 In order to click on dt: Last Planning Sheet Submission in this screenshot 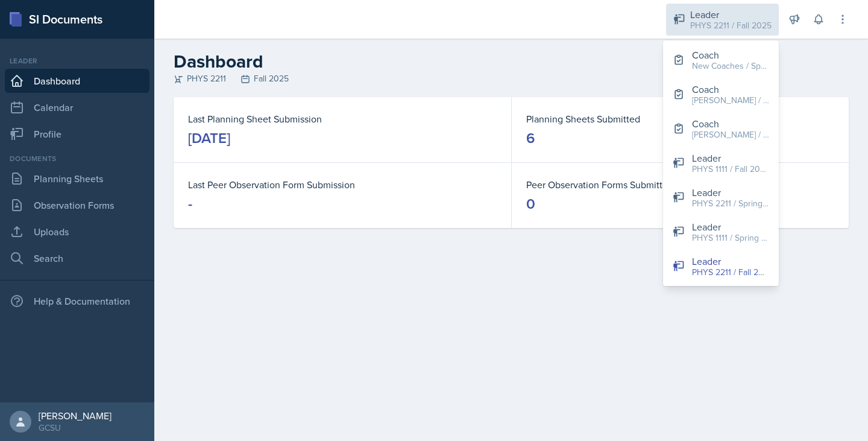, I will do `click(342, 119)`.